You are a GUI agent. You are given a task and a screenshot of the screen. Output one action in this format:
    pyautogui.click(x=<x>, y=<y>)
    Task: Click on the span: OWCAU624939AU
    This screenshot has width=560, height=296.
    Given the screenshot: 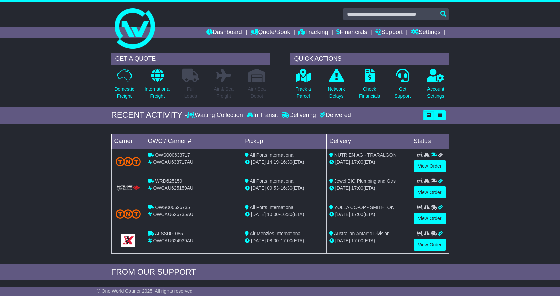 What is the action you would take?
    pyautogui.click(x=173, y=241)
    